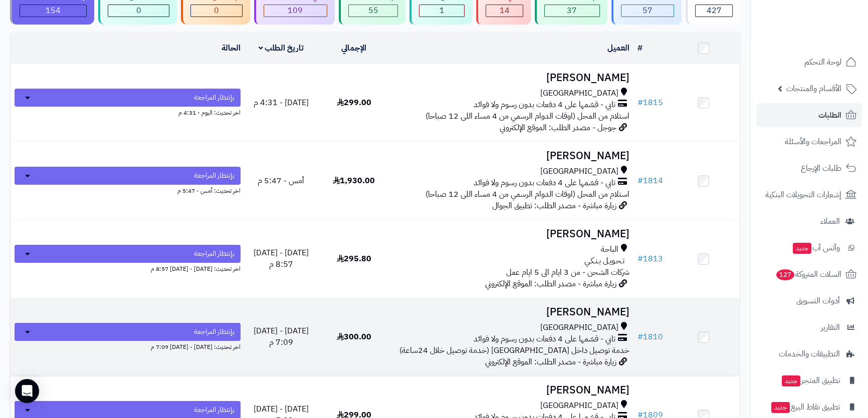 This screenshot has height=418, width=868. What do you see at coordinates (568, 272) in the screenshot?
I see `span: شركات الشحن - من 3 ايام الى 5 ايام عمل` at bounding box center [568, 272].